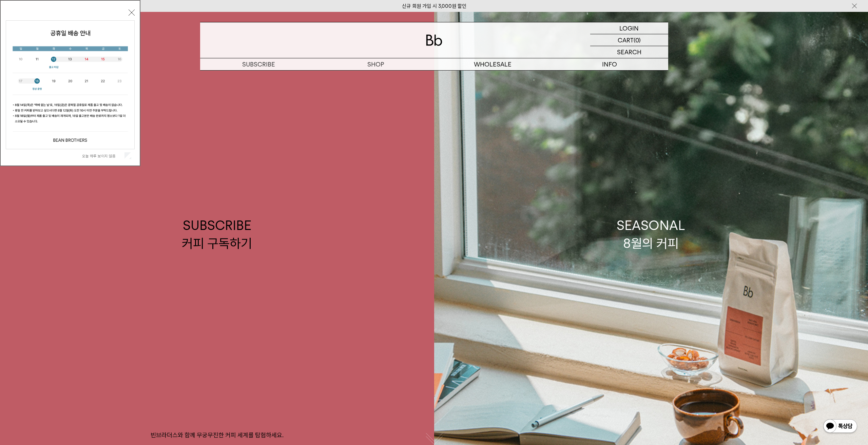 This screenshot has width=868, height=445. Describe the element at coordinates (132, 12) in the screenshot. I see `button: 닫기` at that location.